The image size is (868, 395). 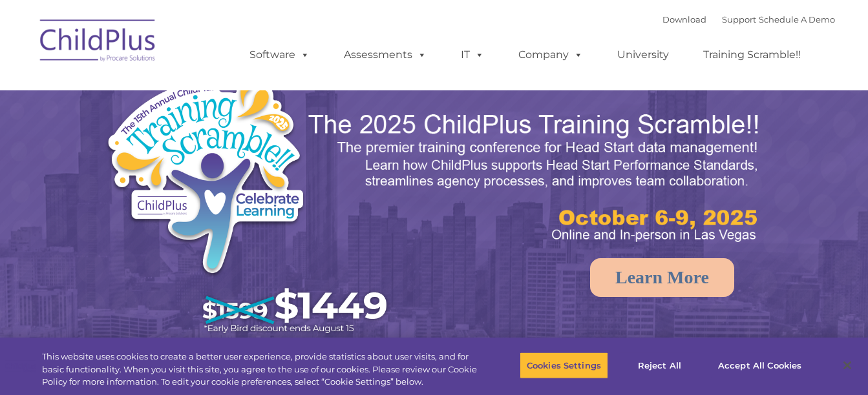 I want to click on button: Close, so click(x=847, y=365).